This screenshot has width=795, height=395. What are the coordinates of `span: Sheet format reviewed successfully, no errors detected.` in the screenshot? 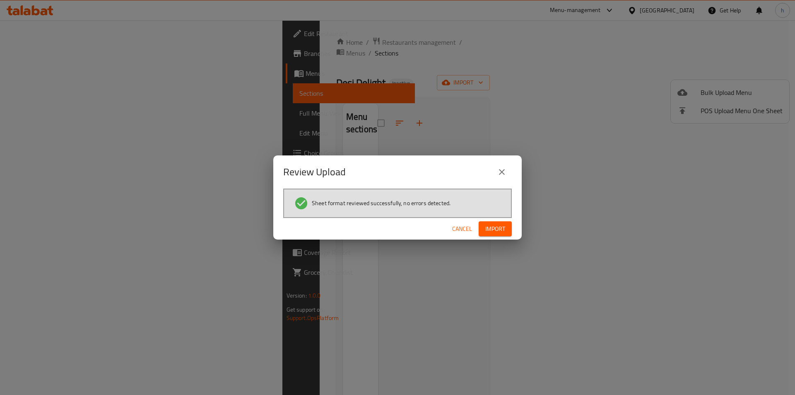 It's located at (381, 203).